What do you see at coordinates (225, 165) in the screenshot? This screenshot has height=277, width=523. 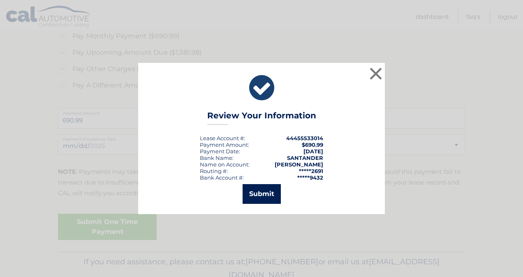 I see `div: Name on Account:` at bounding box center [225, 165].